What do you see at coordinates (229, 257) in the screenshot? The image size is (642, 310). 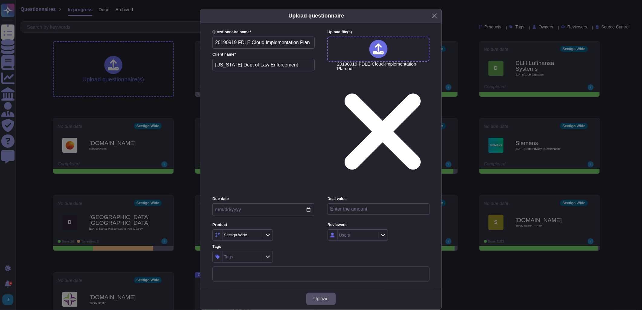 I see `div: Tags` at bounding box center [229, 257].